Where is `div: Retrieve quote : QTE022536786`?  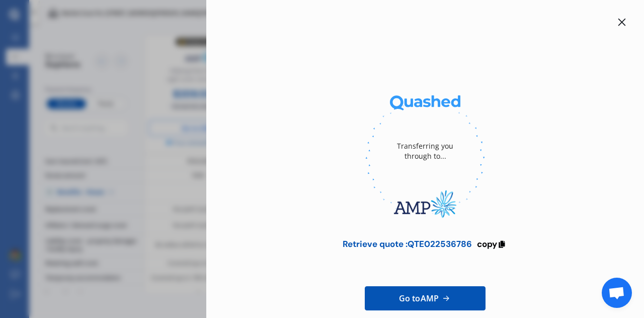
div: Retrieve quote : QTE022536786 is located at coordinates (407, 243).